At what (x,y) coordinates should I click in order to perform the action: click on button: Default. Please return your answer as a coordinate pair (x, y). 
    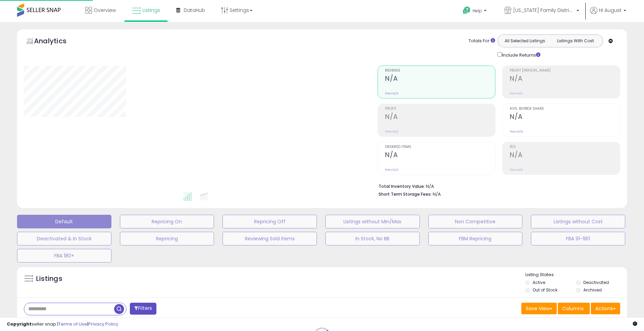
    Looking at the image, I should click on (64, 221).